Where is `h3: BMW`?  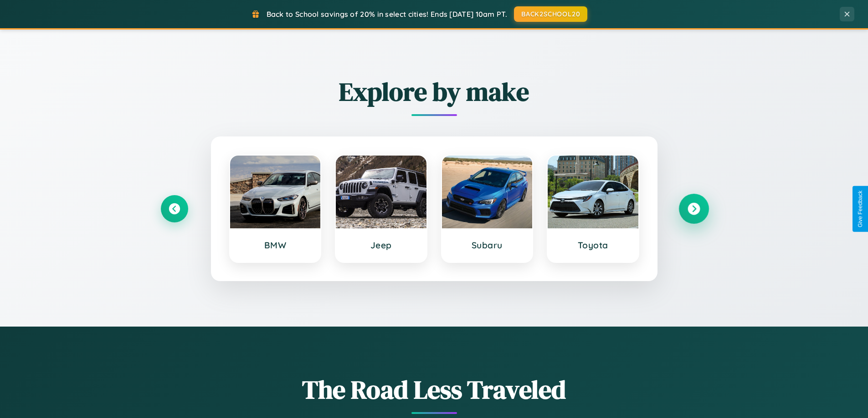 h3: BMW is located at coordinates (275, 245).